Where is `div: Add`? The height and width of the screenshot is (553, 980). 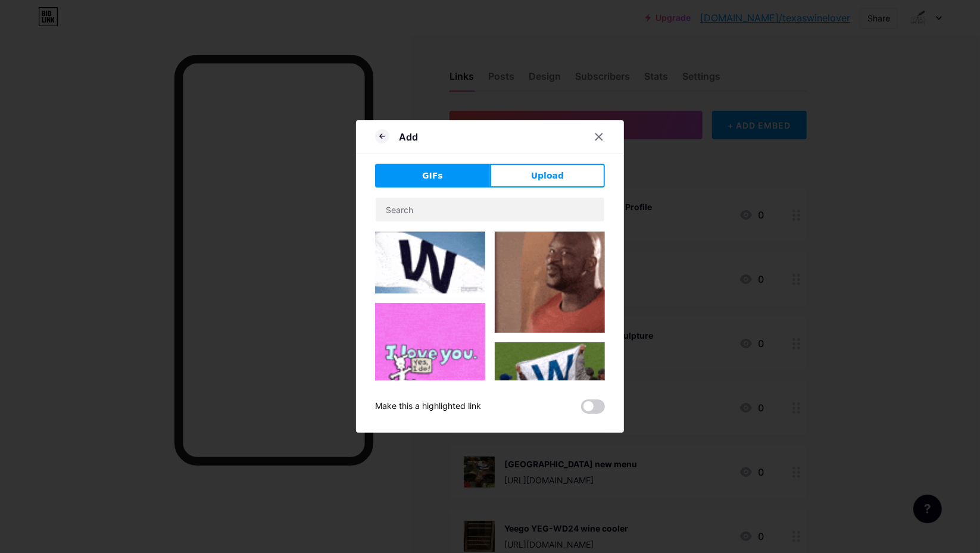
div: Add is located at coordinates (409, 137).